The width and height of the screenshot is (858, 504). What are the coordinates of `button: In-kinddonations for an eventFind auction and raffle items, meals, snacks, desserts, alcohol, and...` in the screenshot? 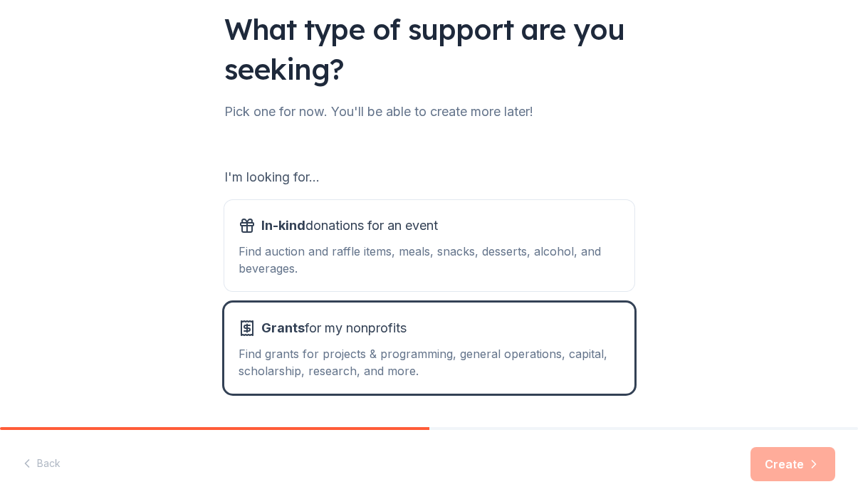 It's located at (430, 245).